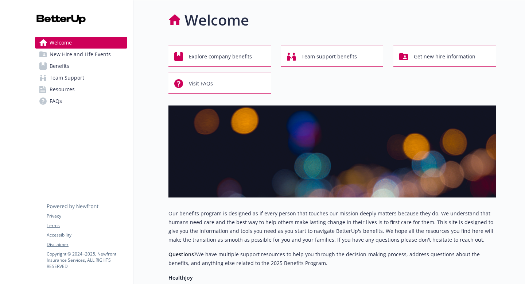 This screenshot has width=525, height=284. What do you see at coordinates (81, 101) in the screenshot?
I see `a: FAQs` at bounding box center [81, 101].